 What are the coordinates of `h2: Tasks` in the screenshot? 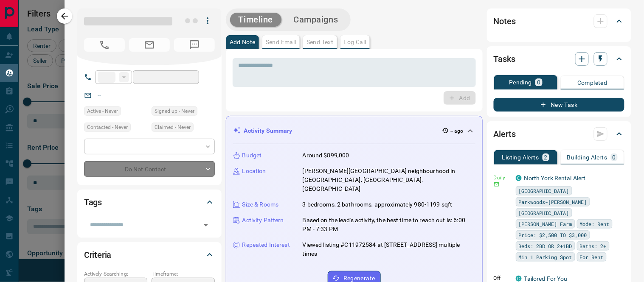 It's located at (504, 59).